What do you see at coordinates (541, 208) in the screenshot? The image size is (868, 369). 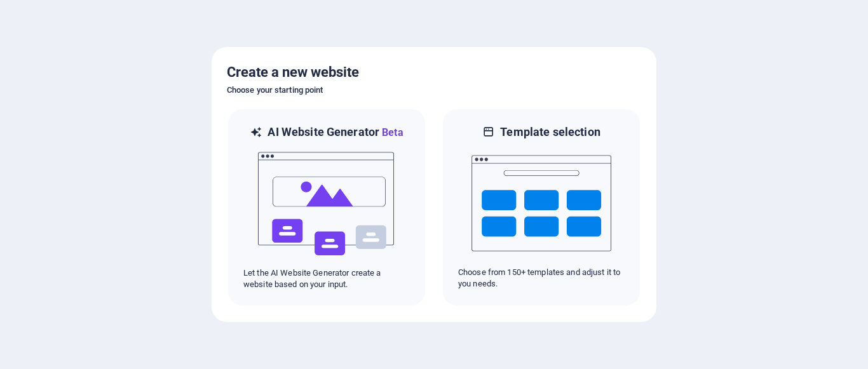 I see `div: Template selectionChoose from 150+ templates and adjust it to you needs.` at bounding box center [541, 208].